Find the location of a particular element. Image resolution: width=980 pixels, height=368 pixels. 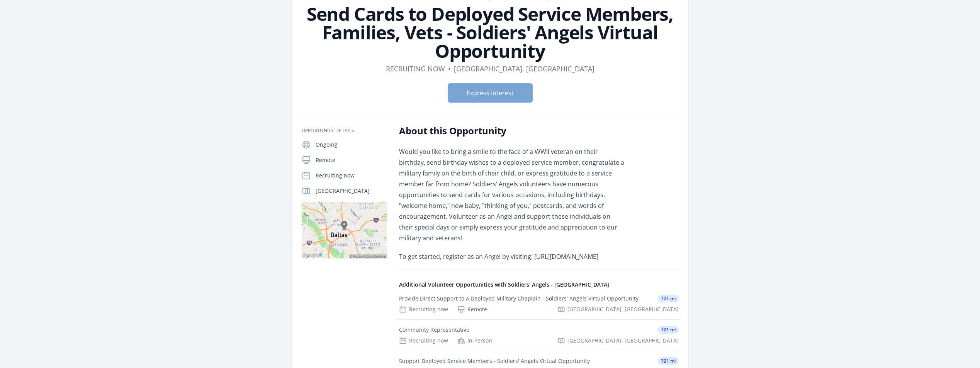

div: Support Deployed Service Members - Soldiers' Angels Virtual Opportunity is located at coordinates (495, 362).